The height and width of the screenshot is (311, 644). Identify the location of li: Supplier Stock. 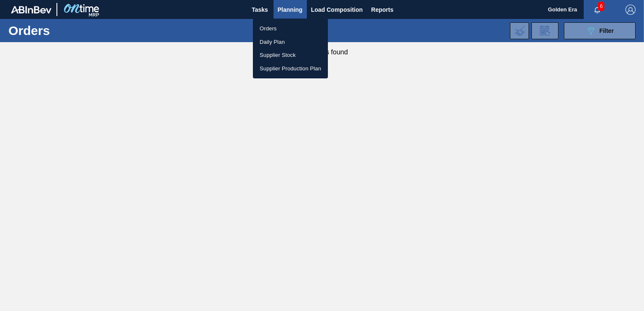
(291, 56).